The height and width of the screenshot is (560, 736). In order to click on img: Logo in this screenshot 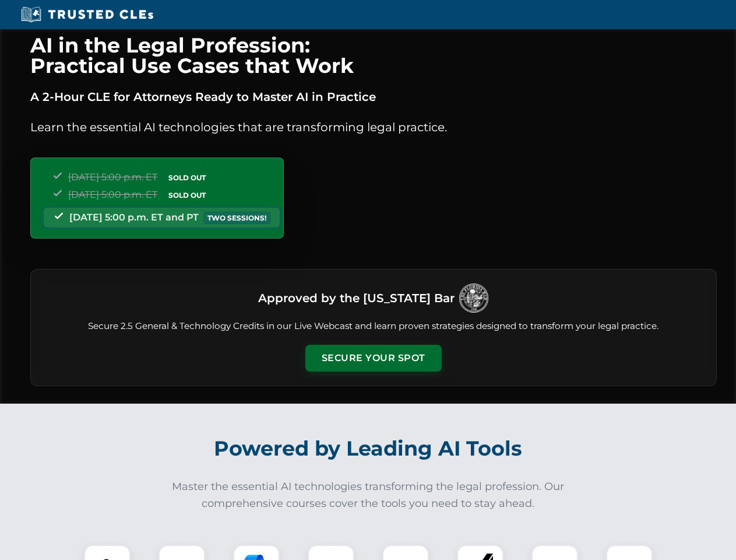, I will do `click(474, 298)`.